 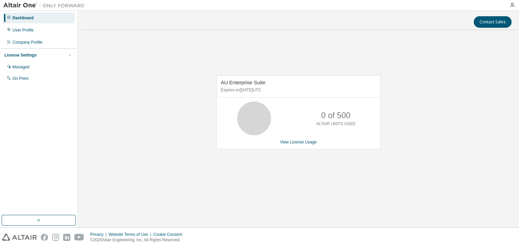 I want to click on p: © 2025 Altair Engineering, Inc. All Rights Reserved., so click(x=138, y=240).